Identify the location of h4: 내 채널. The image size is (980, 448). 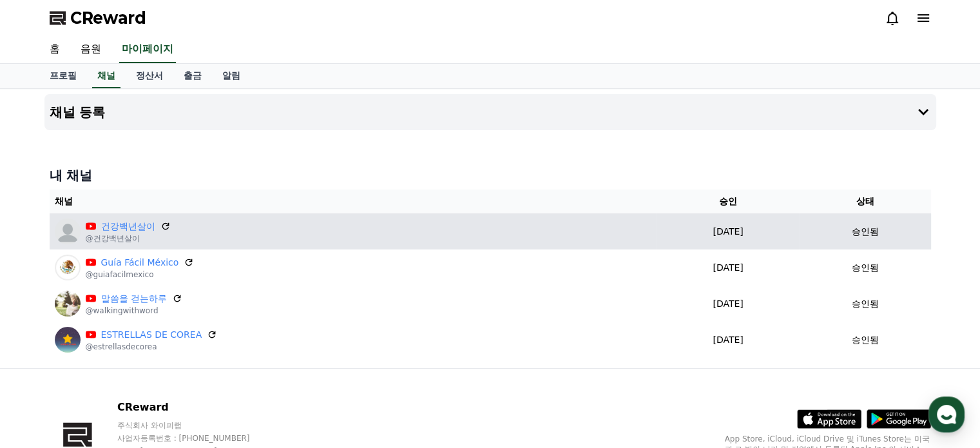
(490, 175).